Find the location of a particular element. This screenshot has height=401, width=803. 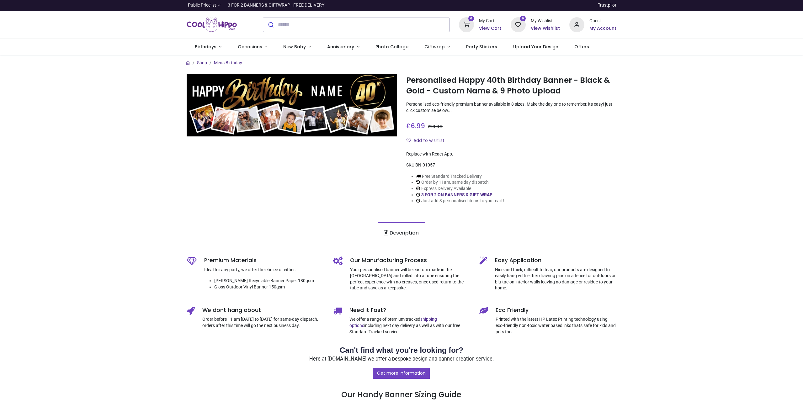

span: 6.99 is located at coordinates (418, 126).